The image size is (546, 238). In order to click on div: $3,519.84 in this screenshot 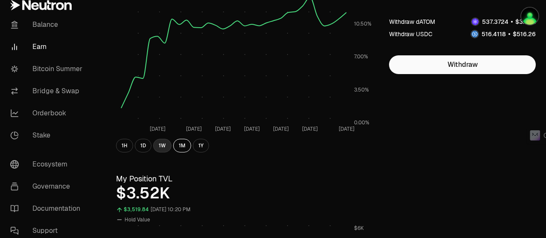, I will do `click(136, 210)`.